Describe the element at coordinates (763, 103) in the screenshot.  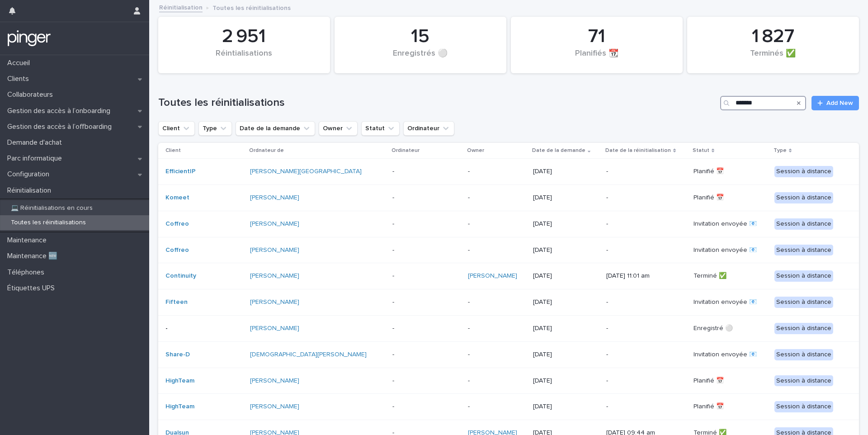
I see `div: Search` at that location.